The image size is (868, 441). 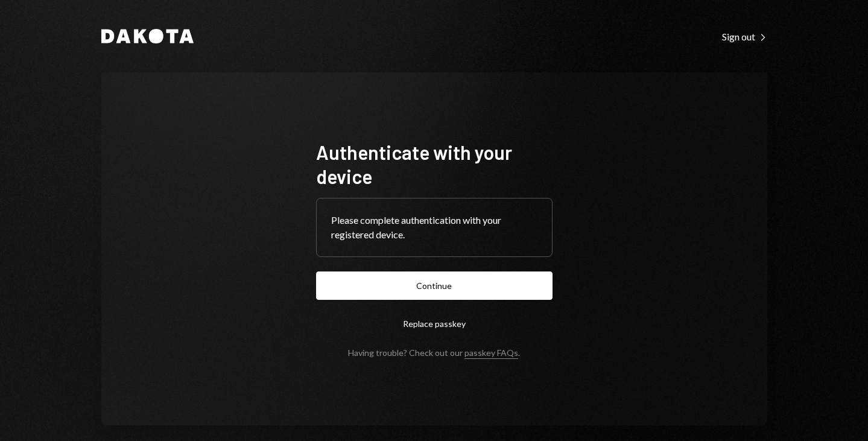 I want to click on button: Replace passkey, so click(x=435, y=324).